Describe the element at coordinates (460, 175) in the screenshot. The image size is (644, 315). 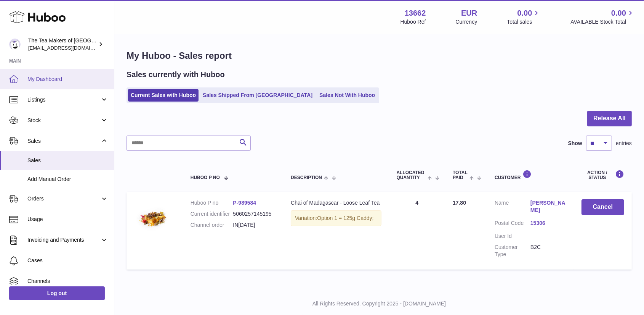
I see `span: Total paid` at that location.